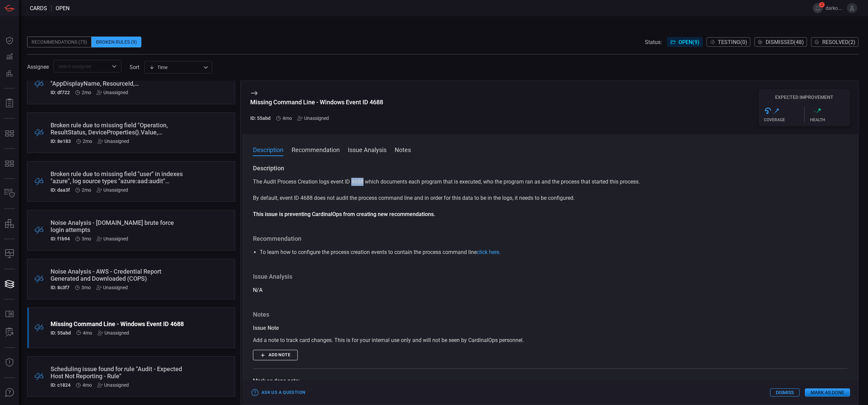 The height and width of the screenshot is (405, 868). Describe the element at coordinates (9, 224) in the screenshot. I see `button: assets` at that location.